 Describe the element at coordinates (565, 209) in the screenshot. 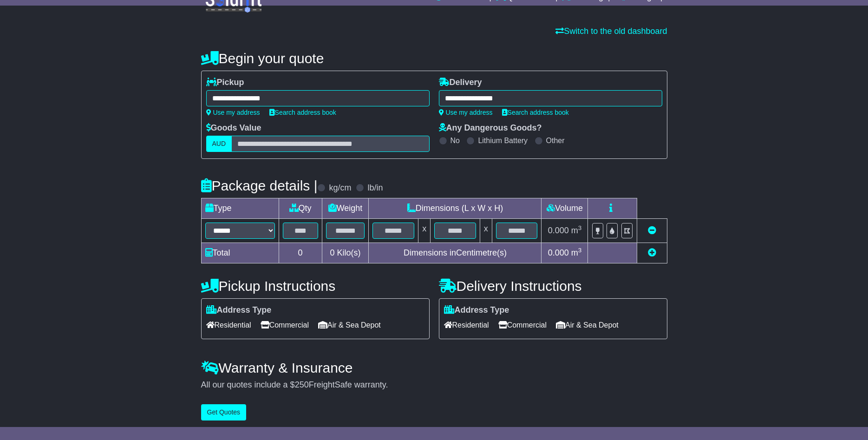

I see `td: Volume` at that location.